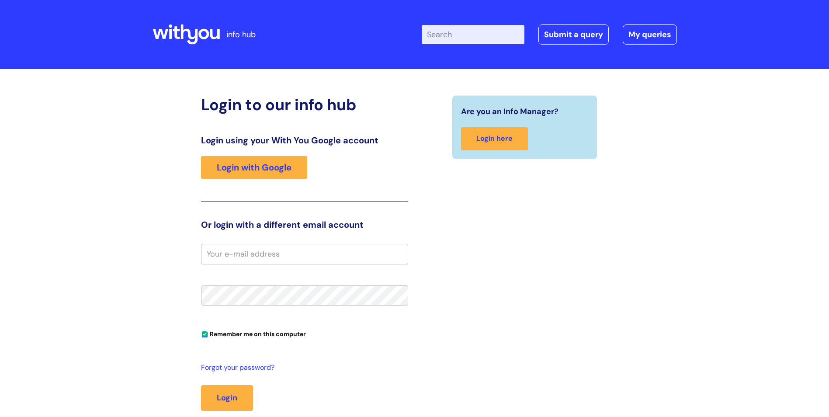 This screenshot has height=417, width=829. What do you see at coordinates (305, 254) in the screenshot?
I see `input: Your e-mail address` at bounding box center [305, 254].